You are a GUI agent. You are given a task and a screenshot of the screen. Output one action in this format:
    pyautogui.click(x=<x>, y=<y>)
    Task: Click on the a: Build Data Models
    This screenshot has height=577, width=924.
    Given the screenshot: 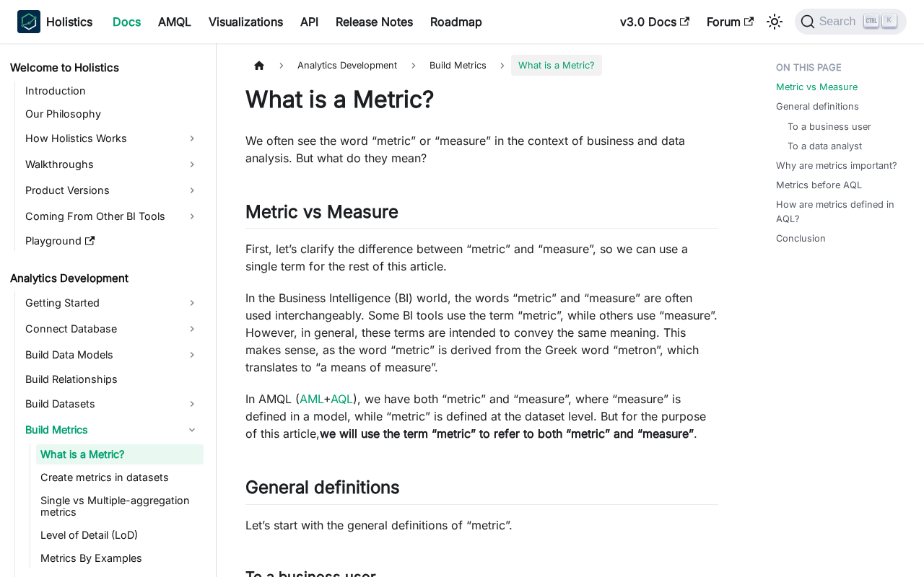 What is the action you would take?
    pyautogui.click(x=112, y=355)
    